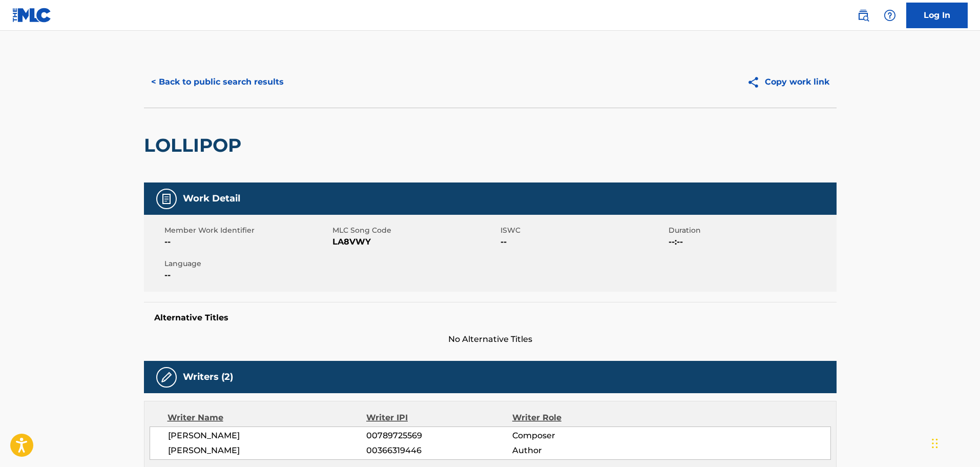 This screenshot has height=467, width=980. Describe the element at coordinates (788, 82) in the screenshot. I see `button: Copy work link` at that location.